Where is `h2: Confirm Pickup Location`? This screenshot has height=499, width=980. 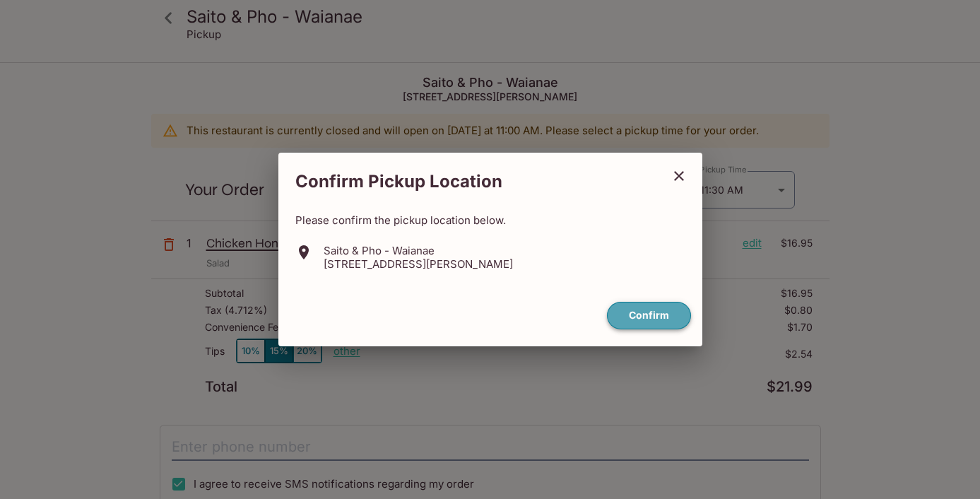 h2: Confirm Pickup Location is located at coordinates (470, 182).